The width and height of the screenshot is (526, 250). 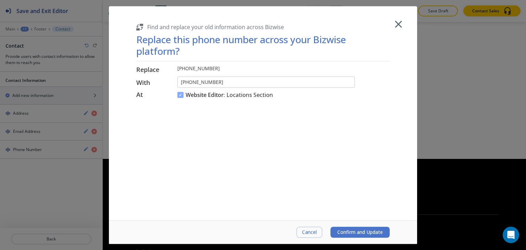 I want to click on span: Cancel, so click(x=309, y=232).